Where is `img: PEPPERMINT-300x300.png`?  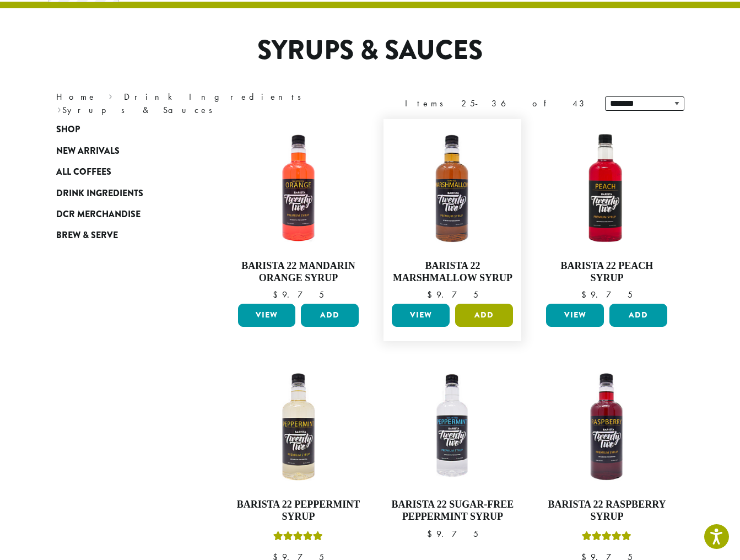 img: PEPPERMINT-300x300.png is located at coordinates (298, 427).